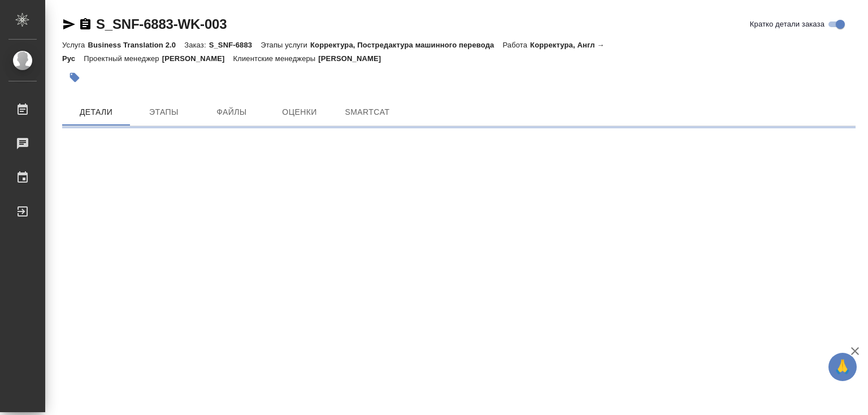  I want to click on span: Этапы, so click(164, 112).